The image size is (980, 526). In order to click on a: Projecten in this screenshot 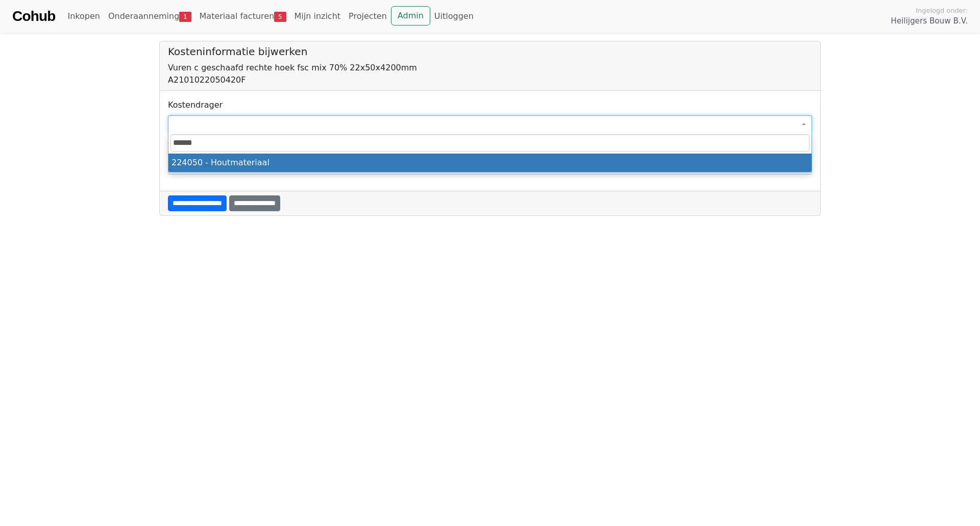, I will do `click(368, 17)`.